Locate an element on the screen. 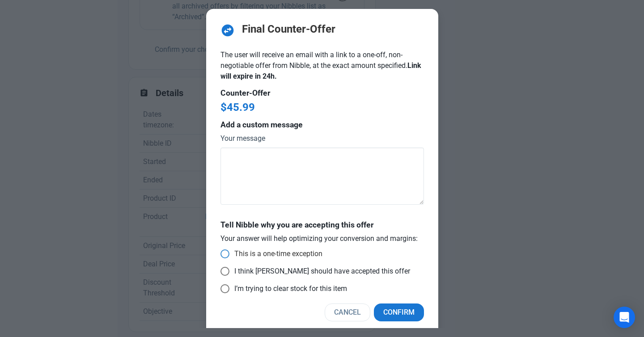 This screenshot has width=644, height=337. span: Cancel is located at coordinates (348, 312).